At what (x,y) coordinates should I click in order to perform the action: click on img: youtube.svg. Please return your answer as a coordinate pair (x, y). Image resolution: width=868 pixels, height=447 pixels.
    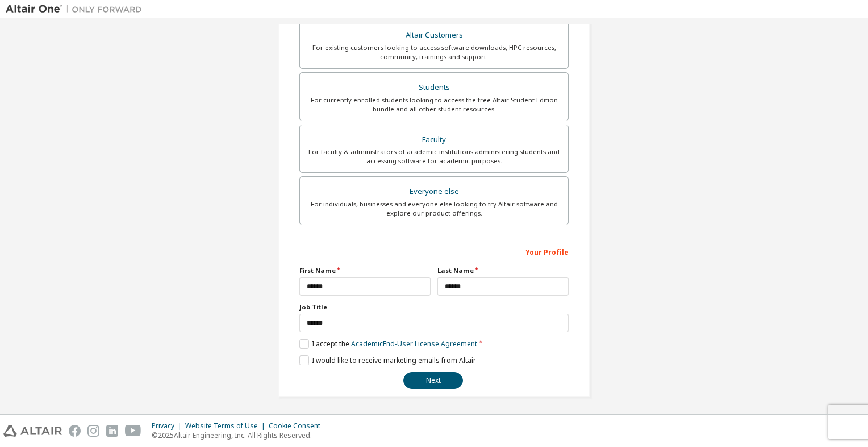
    Looking at the image, I should click on (133, 430).